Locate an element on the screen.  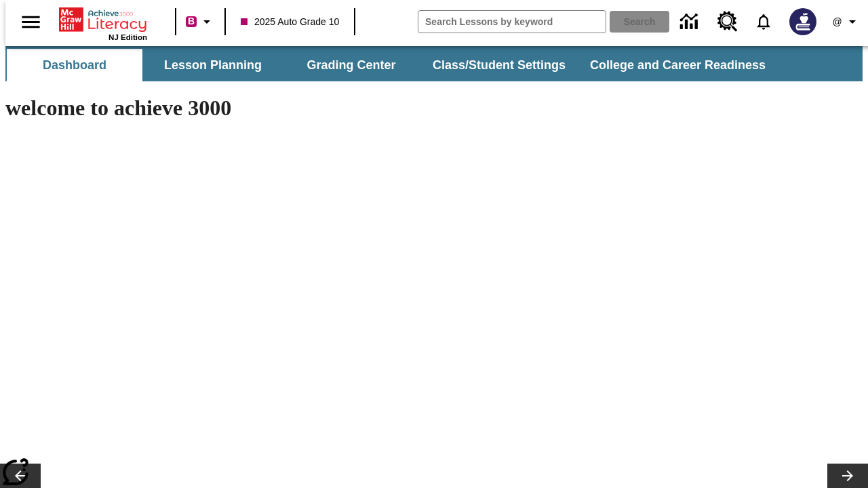
button: Profile/Settings is located at coordinates (846, 21).